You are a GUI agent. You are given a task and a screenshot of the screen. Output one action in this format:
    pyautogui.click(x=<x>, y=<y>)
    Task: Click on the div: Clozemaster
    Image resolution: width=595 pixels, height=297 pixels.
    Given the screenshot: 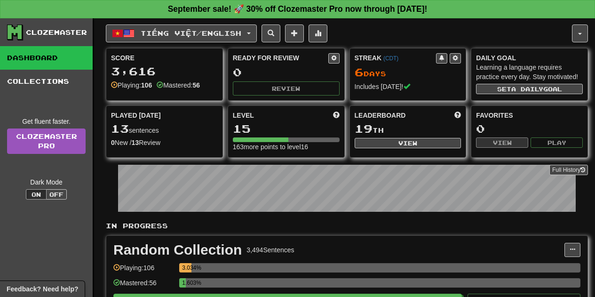 What is the action you would take?
    pyautogui.click(x=56, y=32)
    